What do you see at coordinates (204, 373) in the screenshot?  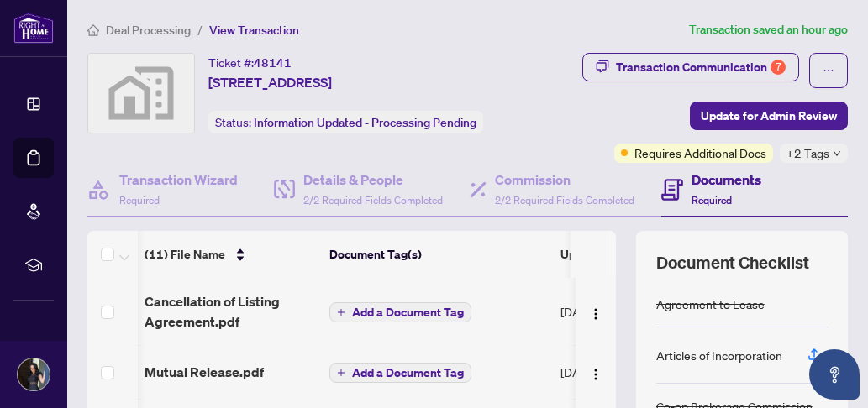 I see `span: Mutual Release.pdf` at bounding box center [204, 373].